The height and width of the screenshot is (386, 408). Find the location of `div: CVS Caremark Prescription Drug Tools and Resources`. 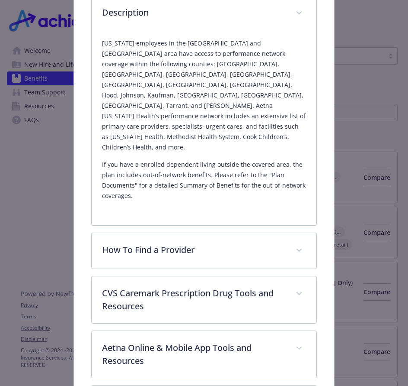

div: CVS Caremark Prescription Drug Tools and Resources is located at coordinates (204, 299).